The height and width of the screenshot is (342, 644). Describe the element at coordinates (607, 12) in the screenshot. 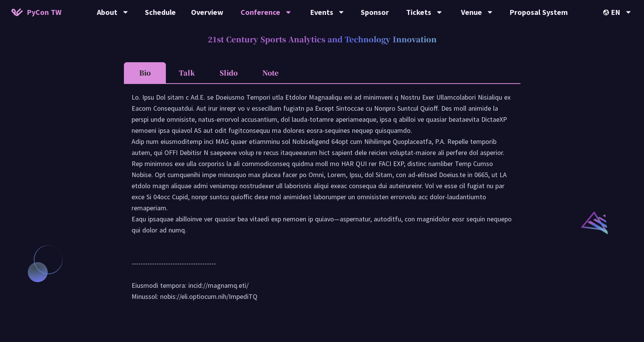

I see `img: Locale Icon` at that location.